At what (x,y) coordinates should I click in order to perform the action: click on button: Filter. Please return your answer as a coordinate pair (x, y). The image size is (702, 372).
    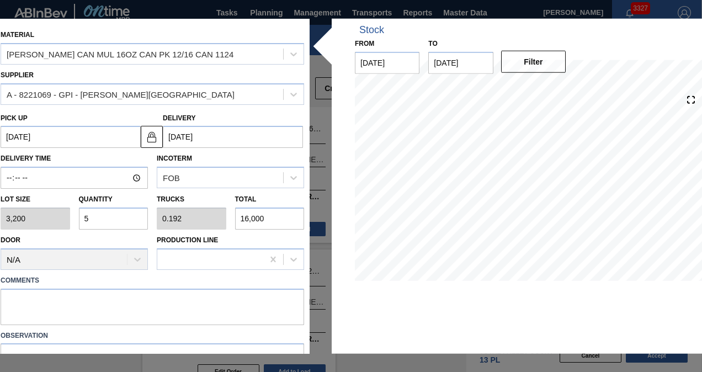
    Looking at the image, I should click on (533, 62).